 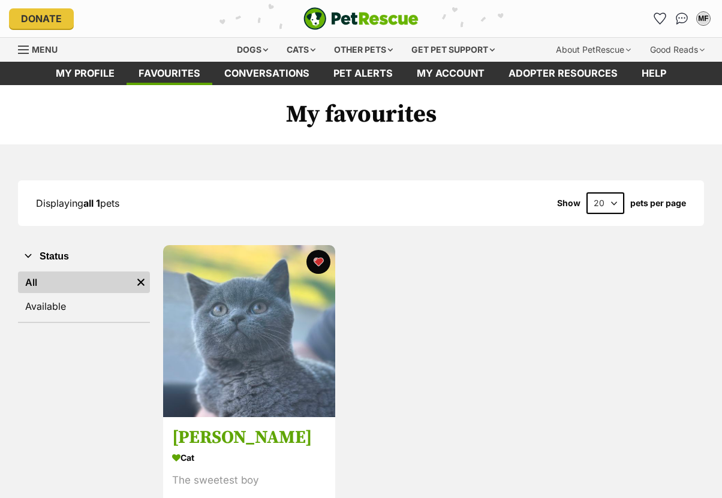 I want to click on div: Status, so click(x=84, y=296).